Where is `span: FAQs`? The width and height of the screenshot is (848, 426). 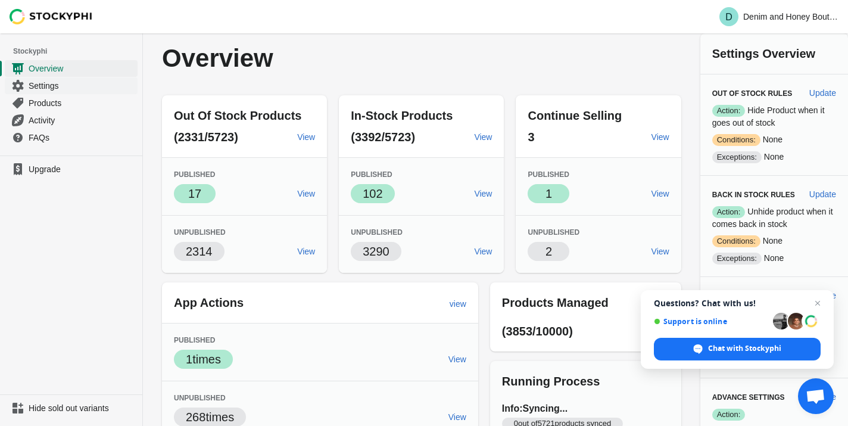
span: FAQs is located at coordinates (82, 138).